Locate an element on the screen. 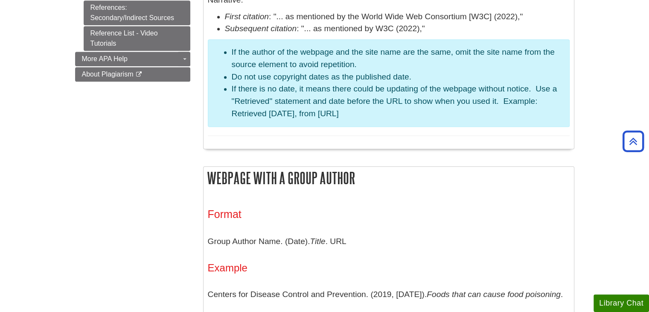 The image size is (649, 312). i: Foods that can cause food poisoning is located at coordinates (494, 294).